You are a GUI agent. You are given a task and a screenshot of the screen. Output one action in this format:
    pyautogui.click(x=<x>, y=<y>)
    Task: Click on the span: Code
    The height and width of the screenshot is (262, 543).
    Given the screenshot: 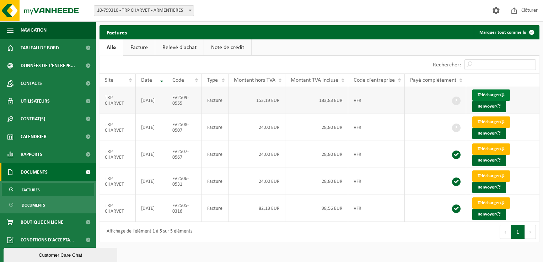 What is the action you would take?
    pyautogui.click(x=178, y=80)
    